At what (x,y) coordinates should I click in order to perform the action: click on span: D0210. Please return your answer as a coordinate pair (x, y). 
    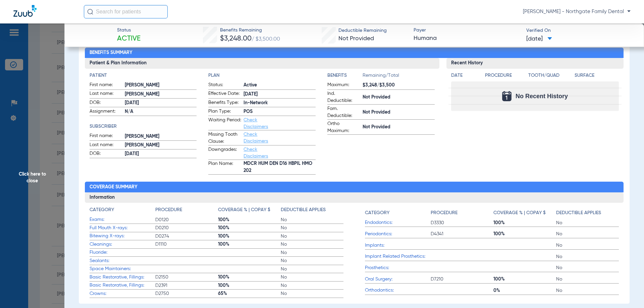
    Looking at the image, I should click on (187, 228).